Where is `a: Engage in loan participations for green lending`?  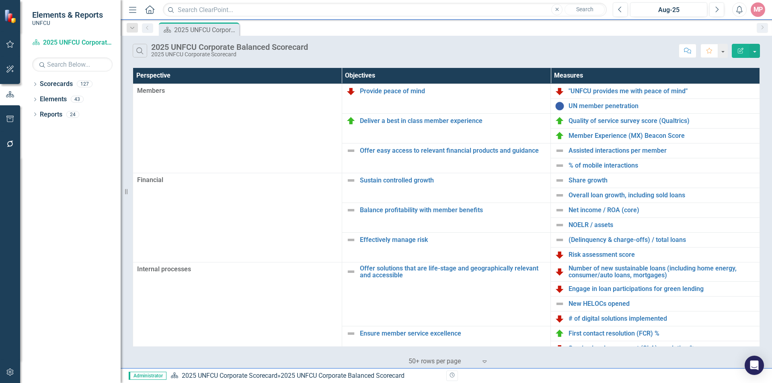
a: Engage in loan participations for green lending is located at coordinates (662, 289).